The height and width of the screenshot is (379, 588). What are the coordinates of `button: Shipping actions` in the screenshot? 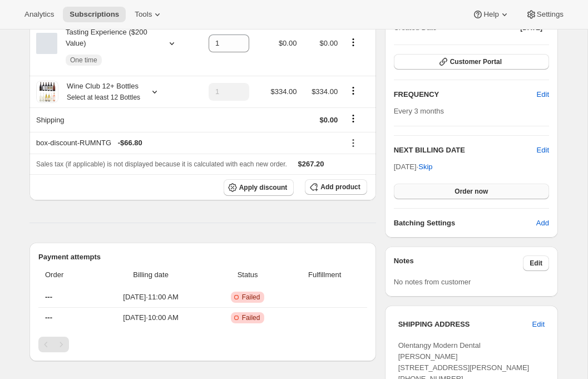 It's located at (353, 118).